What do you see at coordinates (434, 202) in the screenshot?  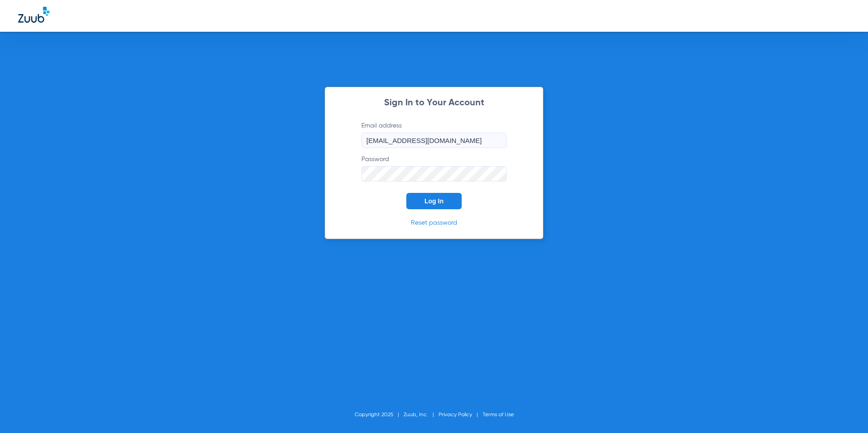 I see `span: Log In` at bounding box center [434, 202].